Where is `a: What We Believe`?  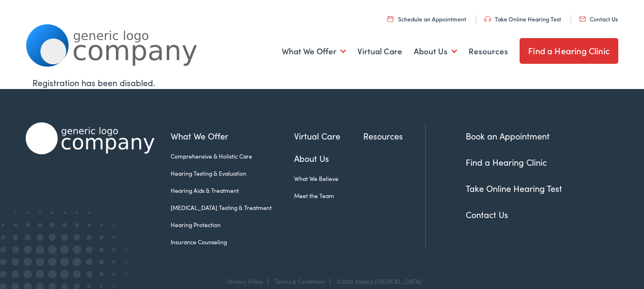
a: What We Believe is located at coordinates (328, 179).